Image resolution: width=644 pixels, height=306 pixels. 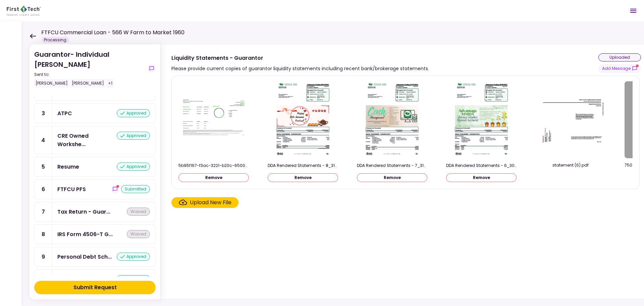 I want to click on div: 6, so click(x=43, y=189).